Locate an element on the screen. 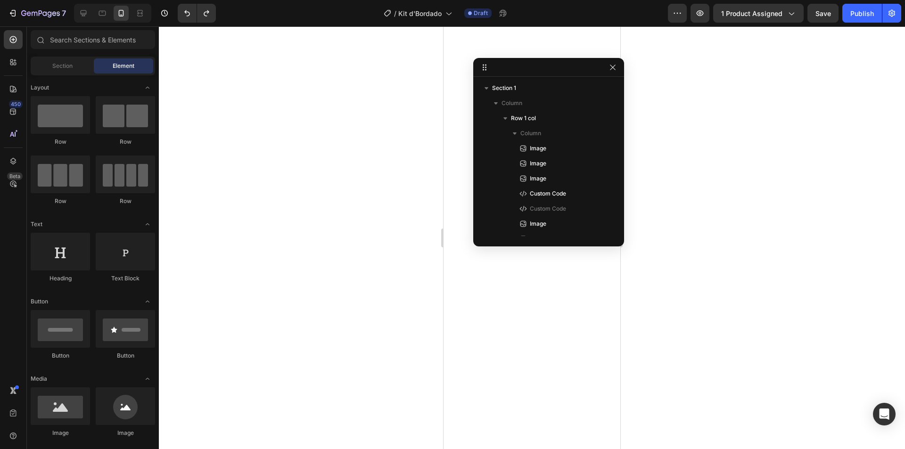  div: 450 is located at coordinates (16, 104).